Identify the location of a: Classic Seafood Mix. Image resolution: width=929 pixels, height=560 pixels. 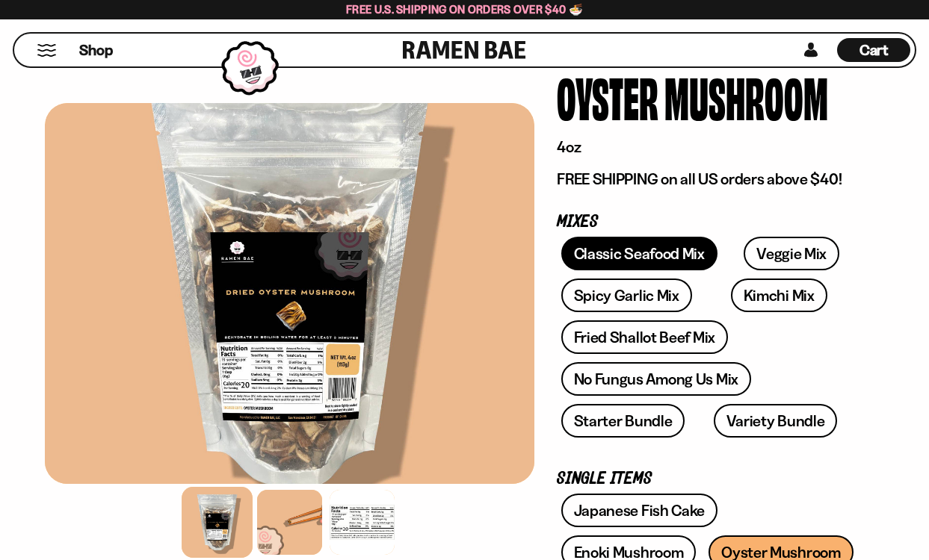
(639, 253).